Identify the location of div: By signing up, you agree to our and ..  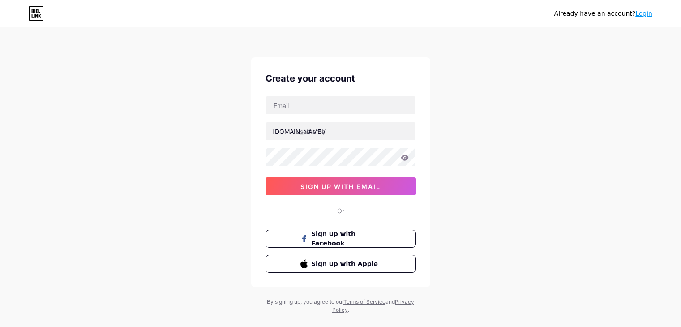
(341, 306).